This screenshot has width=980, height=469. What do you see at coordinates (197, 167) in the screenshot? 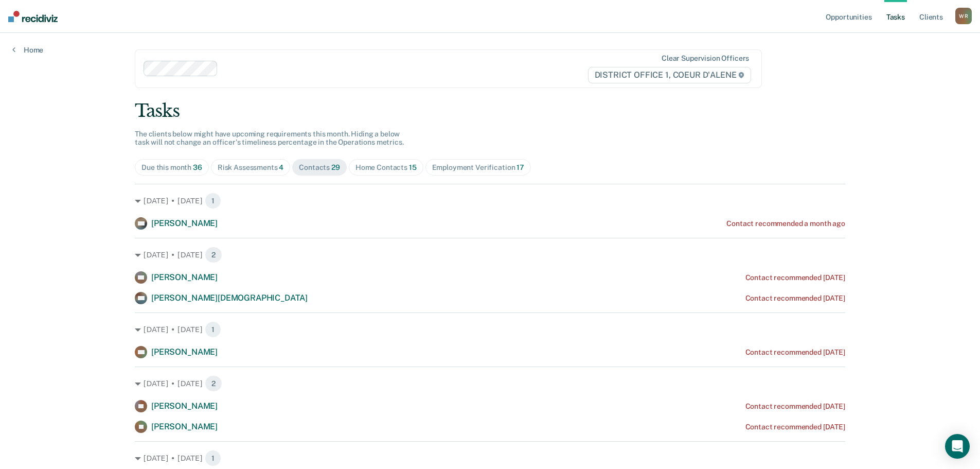
I see `span: 36` at bounding box center [197, 167].